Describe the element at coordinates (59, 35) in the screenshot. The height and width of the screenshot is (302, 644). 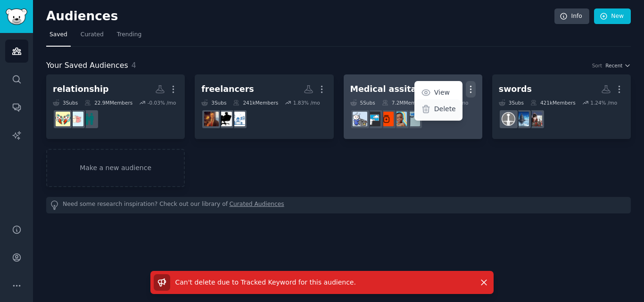
I see `span: Saved` at that location.